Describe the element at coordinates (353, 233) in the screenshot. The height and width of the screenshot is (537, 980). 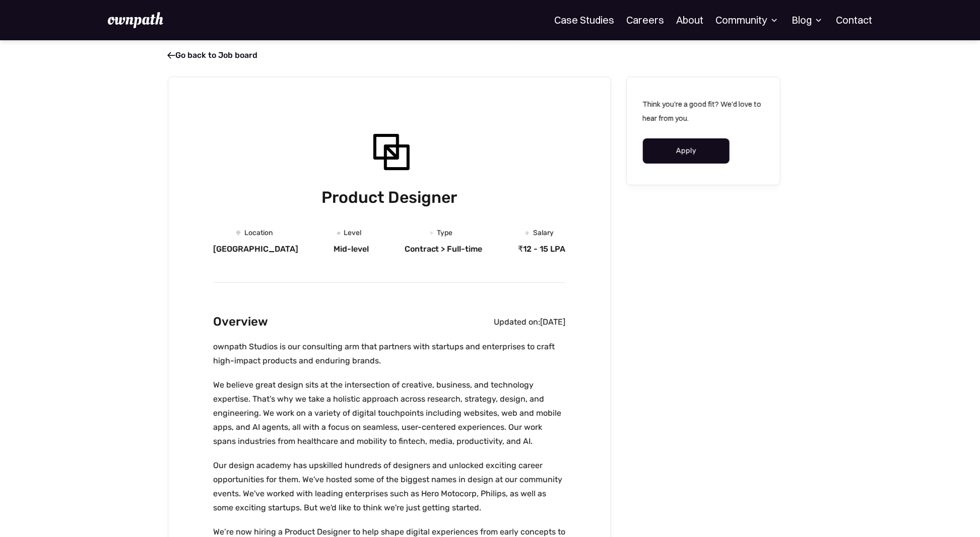
I see `div: Level` at that location.